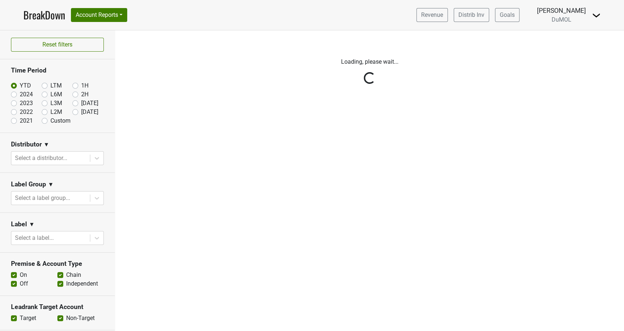 The width and height of the screenshot is (624, 331). I want to click on p: Loading, please wait..., so click(370, 62).